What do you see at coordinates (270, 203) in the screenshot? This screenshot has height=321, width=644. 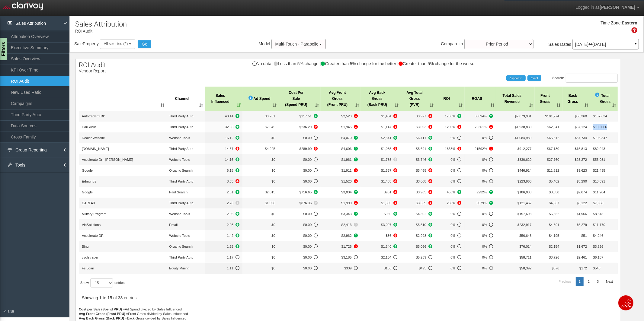 I see `span: $1,998` at bounding box center [270, 203].